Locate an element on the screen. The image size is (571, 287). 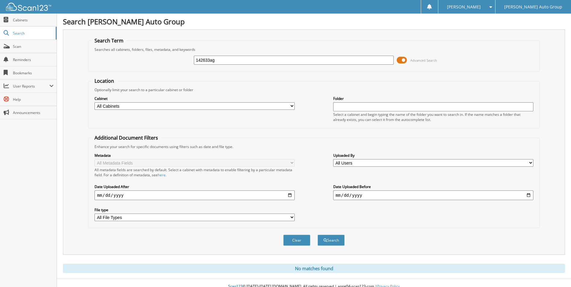
button: Clear is located at coordinates (297, 240).